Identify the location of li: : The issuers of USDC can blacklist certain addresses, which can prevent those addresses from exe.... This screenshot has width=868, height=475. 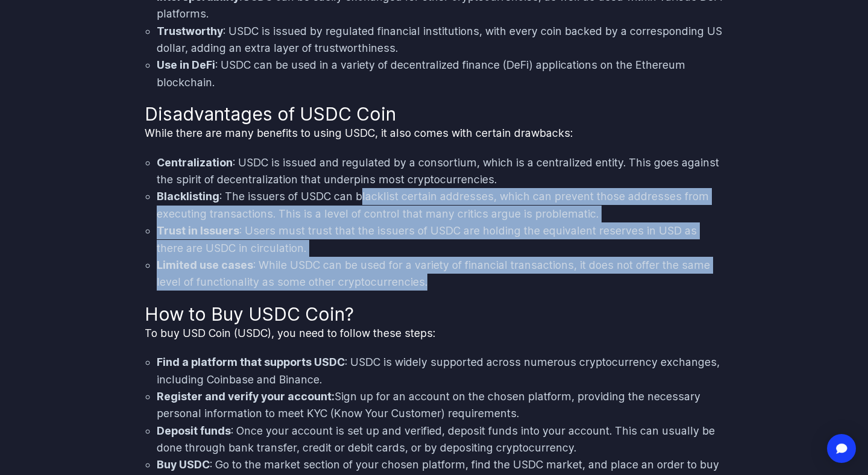
(440, 205).